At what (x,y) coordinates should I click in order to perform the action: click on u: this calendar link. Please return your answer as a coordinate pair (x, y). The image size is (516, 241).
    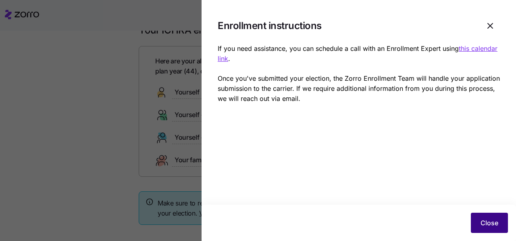
    Looking at the image, I should click on (358, 53).